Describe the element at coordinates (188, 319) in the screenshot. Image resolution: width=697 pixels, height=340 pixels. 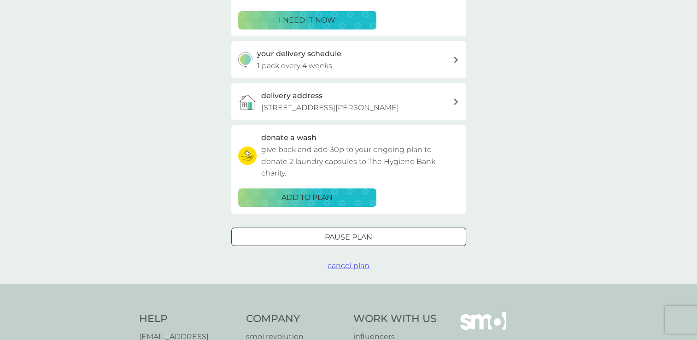
I see `h4: Help` at that location.